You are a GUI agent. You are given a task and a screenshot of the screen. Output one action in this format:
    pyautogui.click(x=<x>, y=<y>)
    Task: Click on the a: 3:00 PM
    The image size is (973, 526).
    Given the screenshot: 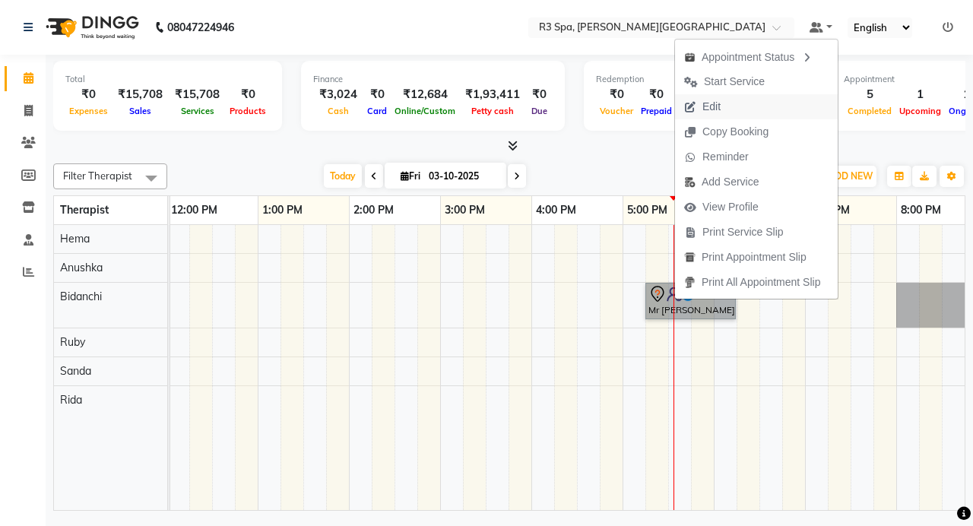 What is the action you would take?
    pyautogui.click(x=464, y=210)
    